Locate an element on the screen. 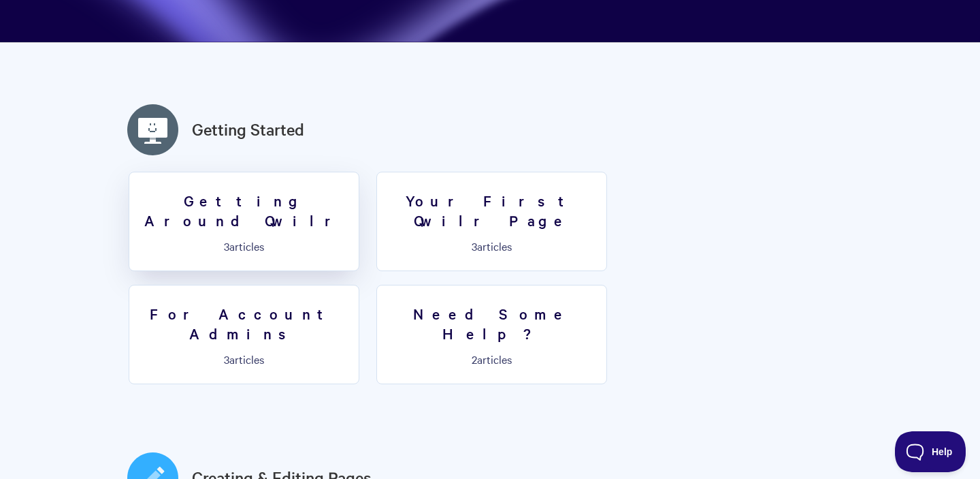 The image size is (980, 479). a: Getting Around Qwilr 3articles is located at coordinates (244, 221).